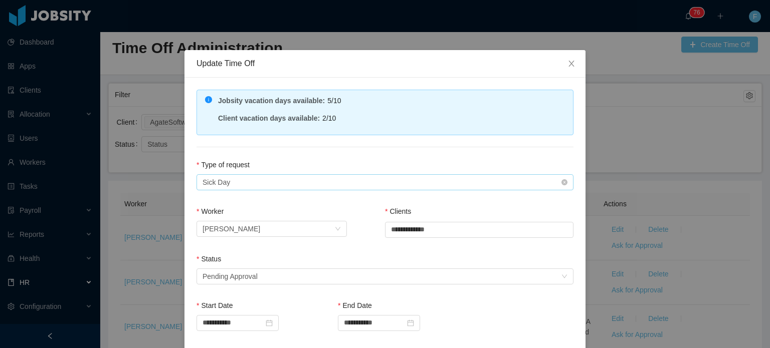 This screenshot has height=348, width=770. I want to click on div: Sick Day, so click(216, 183).